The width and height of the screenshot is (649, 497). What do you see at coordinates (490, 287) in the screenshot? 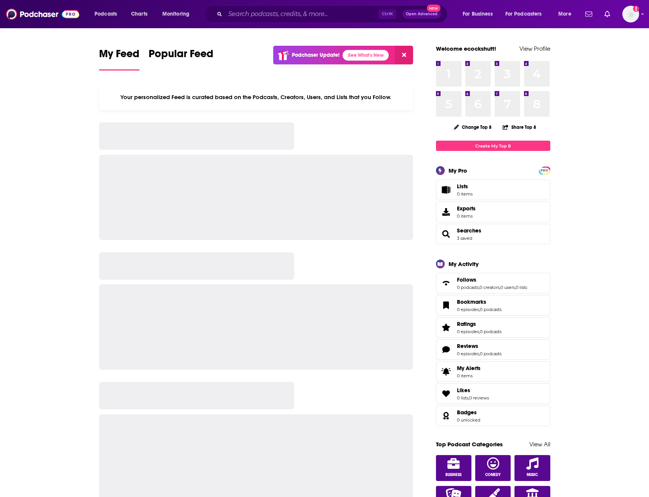
I see `a: 0 creators` at bounding box center [490, 287].